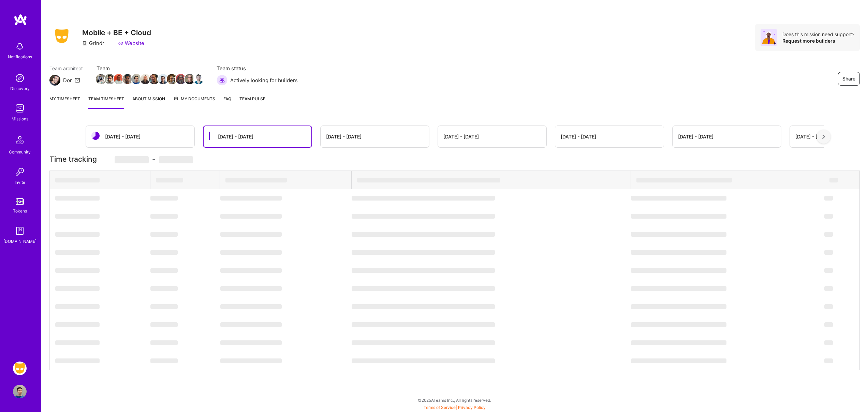 The image size is (868, 412). Describe the element at coordinates (849, 79) in the screenshot. I see `button: Share` at that location.